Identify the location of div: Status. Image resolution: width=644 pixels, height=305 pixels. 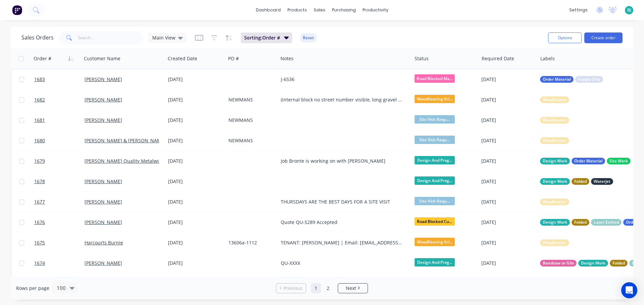
(422, 59).